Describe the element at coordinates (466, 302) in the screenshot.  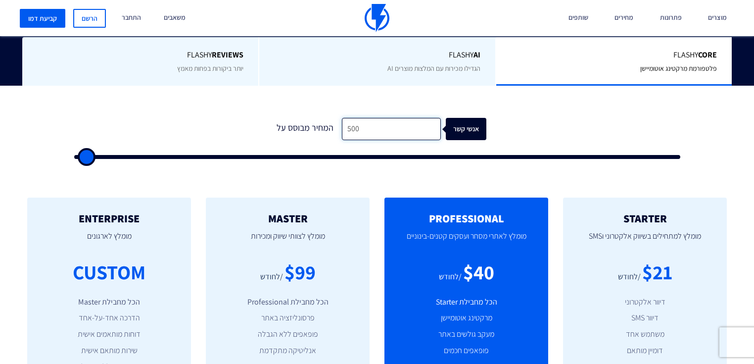
I see `li: הכל מחבילת Starter` at that location.